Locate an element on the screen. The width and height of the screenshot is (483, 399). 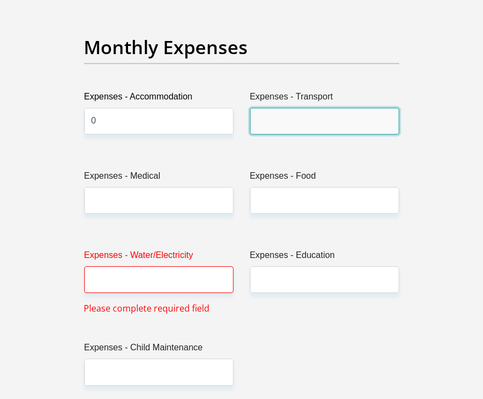
input: Expenses - Accommodation is located at coordinates (158, 121).